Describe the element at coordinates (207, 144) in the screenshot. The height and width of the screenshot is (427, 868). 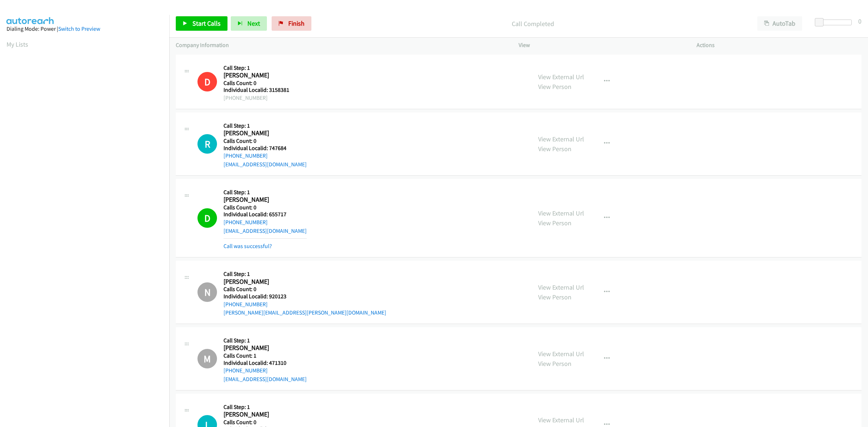
I see `div: The call is yet to be attempted` at that location.